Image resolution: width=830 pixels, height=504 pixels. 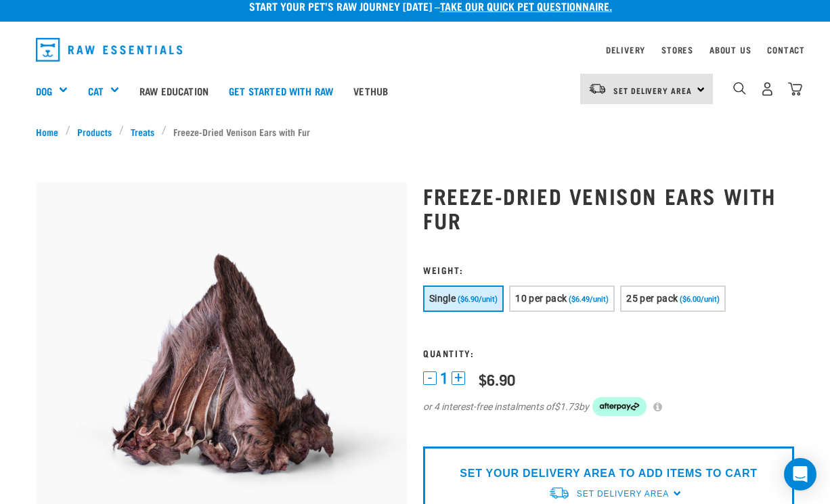 I want to click on h3: Weight:, so click(x=609, y=269).